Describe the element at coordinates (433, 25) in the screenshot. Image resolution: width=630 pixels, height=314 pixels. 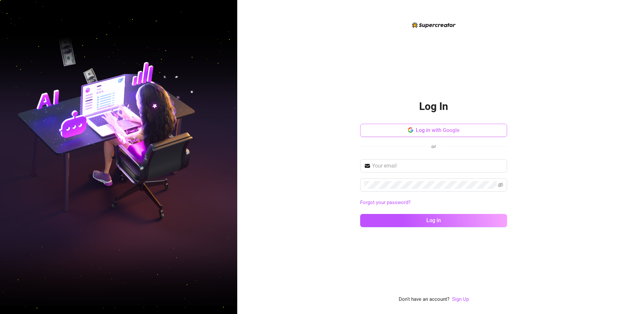
I see `img: logo-BBDzfeDw.svg` at that location.